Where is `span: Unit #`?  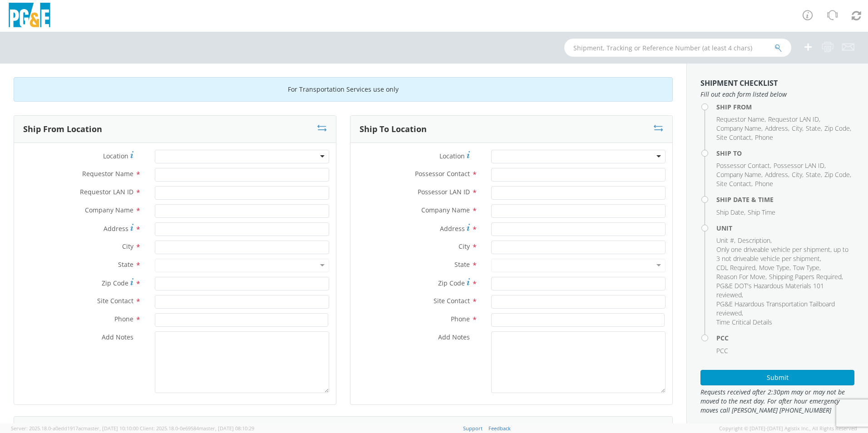 span: Unit # is located at coordinates (725, 240).